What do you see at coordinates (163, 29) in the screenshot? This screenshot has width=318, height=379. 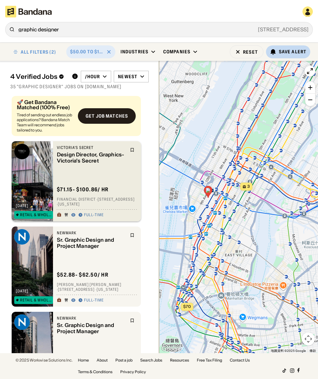 I see `div: graphic designer` at bounding box center [163, 29].